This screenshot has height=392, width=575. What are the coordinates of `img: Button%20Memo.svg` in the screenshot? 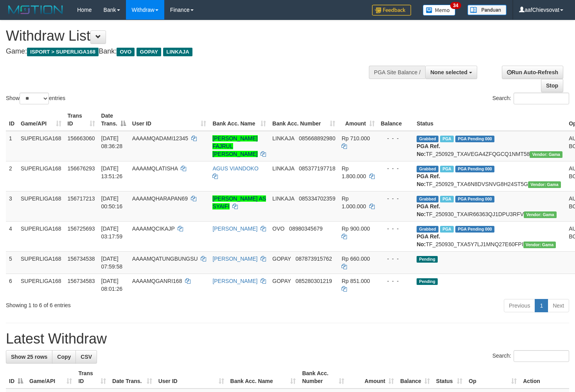 It's located at (440, 10).